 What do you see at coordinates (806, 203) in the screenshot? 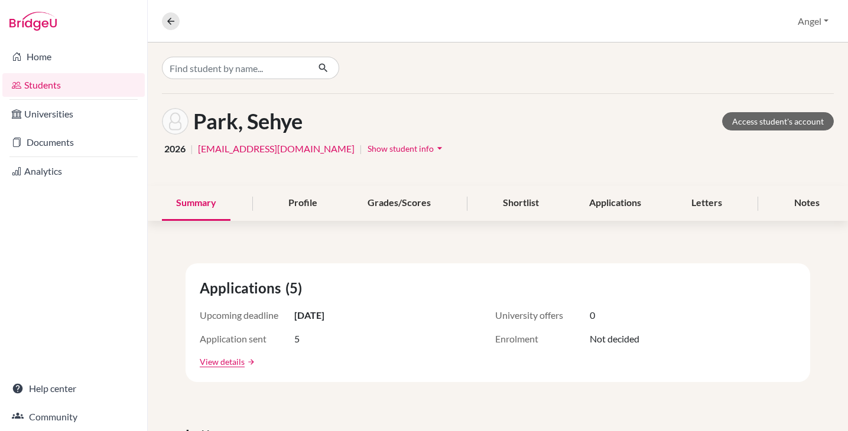
I see `div: Notes` at bounding box center [806, 203].